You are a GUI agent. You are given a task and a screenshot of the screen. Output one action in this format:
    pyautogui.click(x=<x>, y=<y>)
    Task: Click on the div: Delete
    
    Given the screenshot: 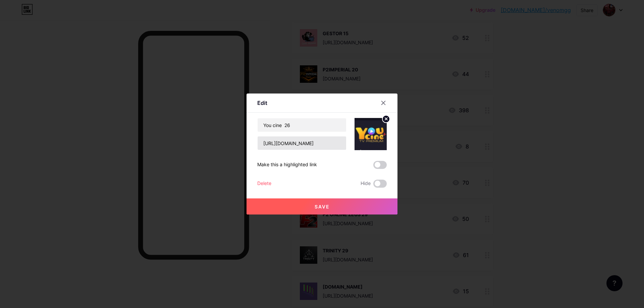 What is the action you would take?
    pyautogui.click(x=264, y=183)
    